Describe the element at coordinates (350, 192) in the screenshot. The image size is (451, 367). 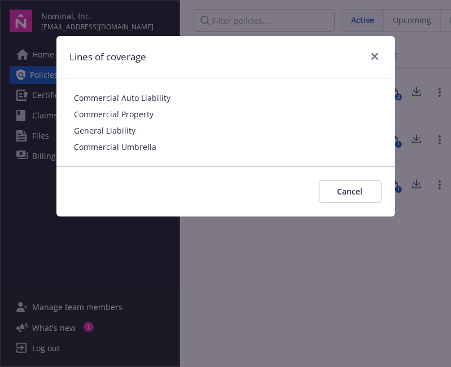
I see `button: Cancel` at that location.